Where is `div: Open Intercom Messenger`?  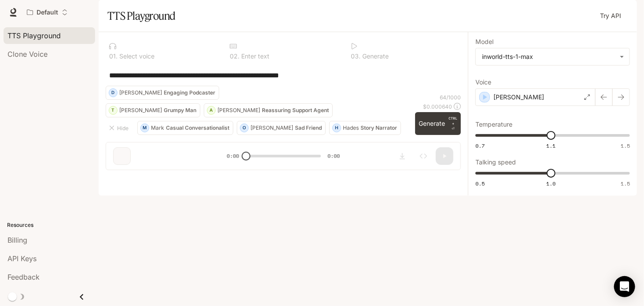 div: Open Intercom Messenger is located at coordinates (625, 286).